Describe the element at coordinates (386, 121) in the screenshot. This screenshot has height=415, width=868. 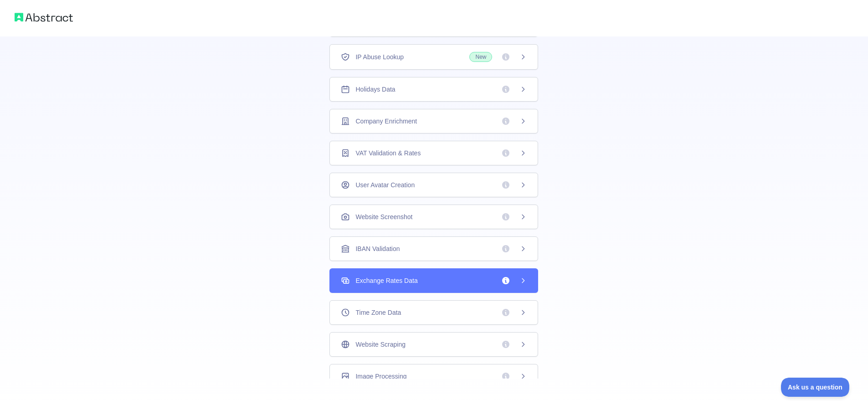
I see `span: Company Enrichment` at that location.